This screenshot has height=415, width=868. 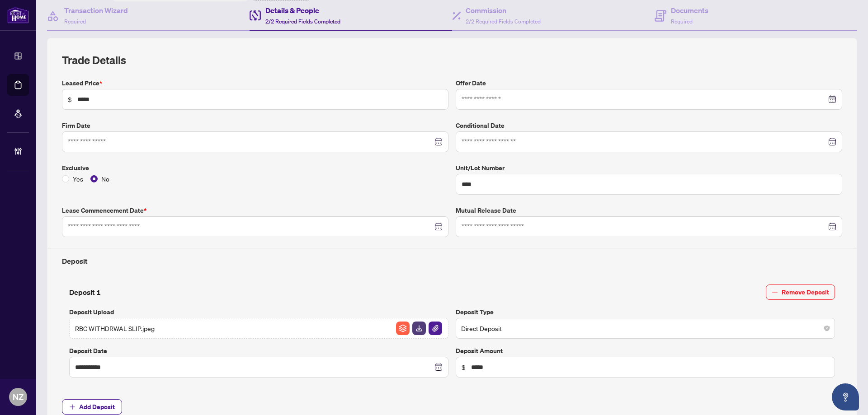 I want to click on label: Conditional Date, so click(x=649, y=126).